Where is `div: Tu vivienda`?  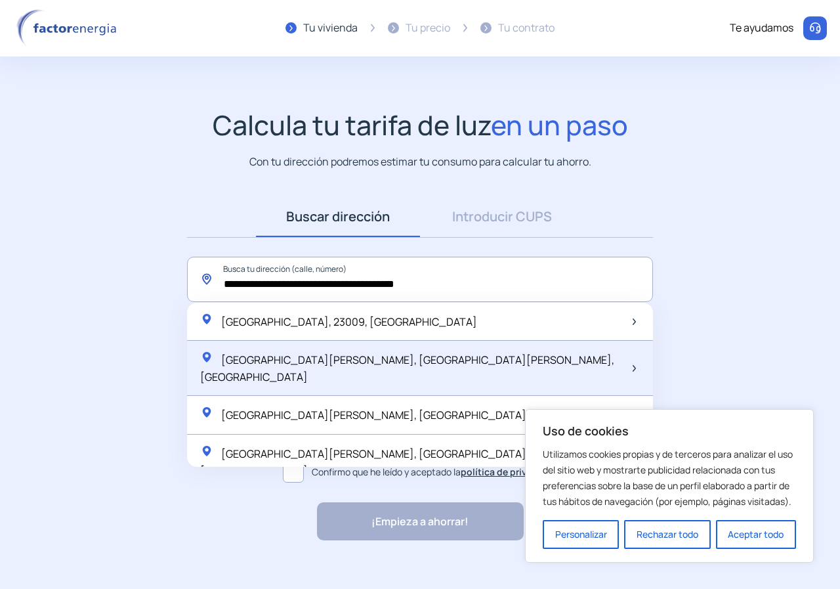
div: Tu vivienda is located at coordinates (330, 28).